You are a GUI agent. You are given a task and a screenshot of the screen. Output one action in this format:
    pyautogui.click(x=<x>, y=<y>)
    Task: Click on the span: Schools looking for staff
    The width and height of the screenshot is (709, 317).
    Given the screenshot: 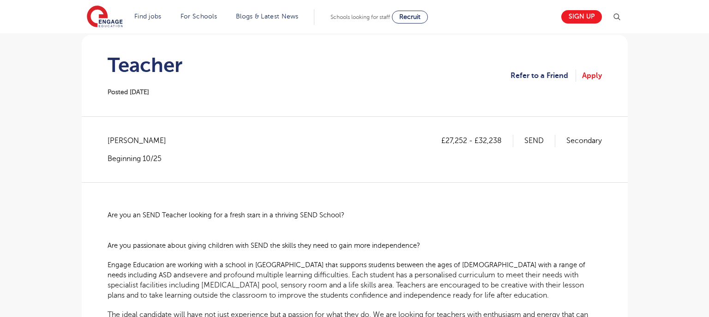 What is the action you would take?
    pyautogui.click(x=360, y=17)
    